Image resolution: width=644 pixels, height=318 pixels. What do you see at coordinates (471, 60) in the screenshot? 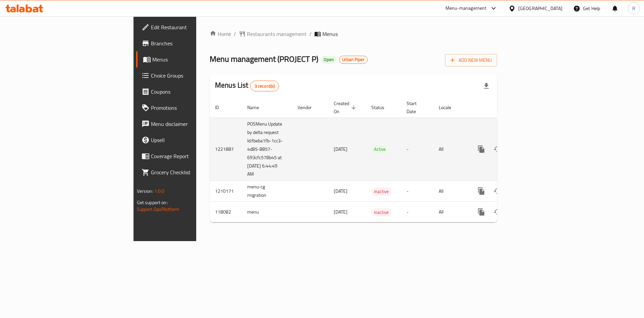
I see `button: Add New Menu` at bounding box center [471, 60].